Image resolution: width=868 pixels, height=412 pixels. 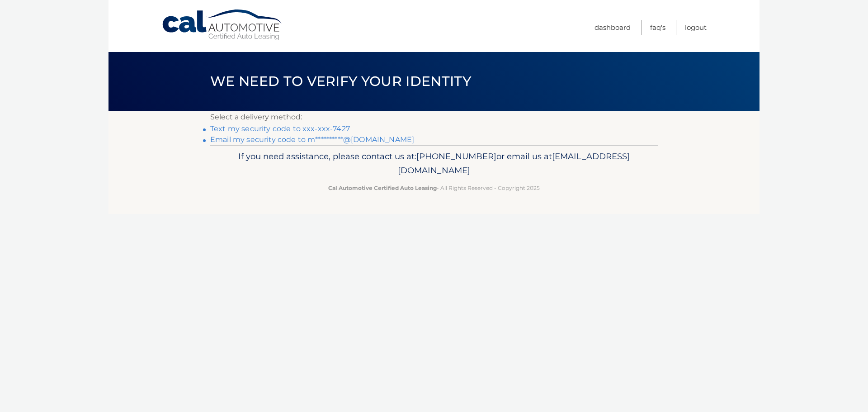 I want to click on a: FAQ's, so click(x=658, y=27).